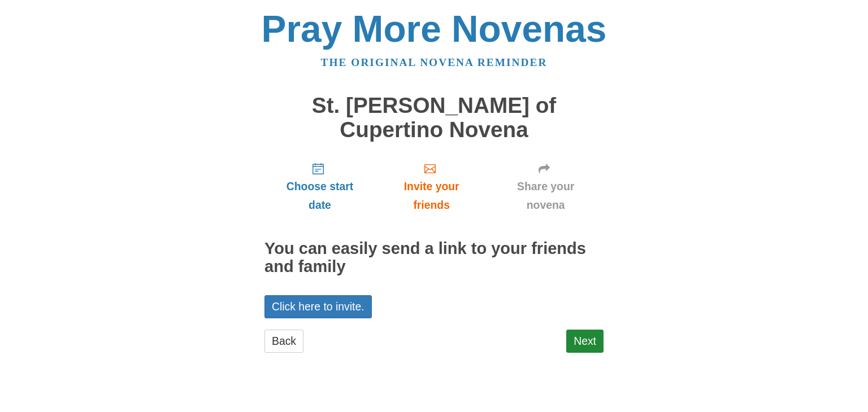 The width and height of the screenshot is (868, 412). I want to click on a: Choose start date, so click(319, 187).